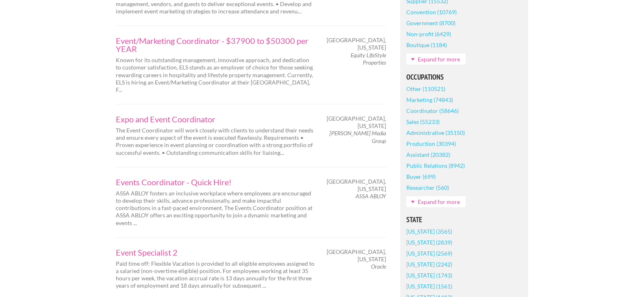 The height and width of the screenshot is (297, 644). I want to click on p: Paid time off: Flexible Vacation is provided to all eligible employees assigned to a salaried (no..., so click(215, 275).